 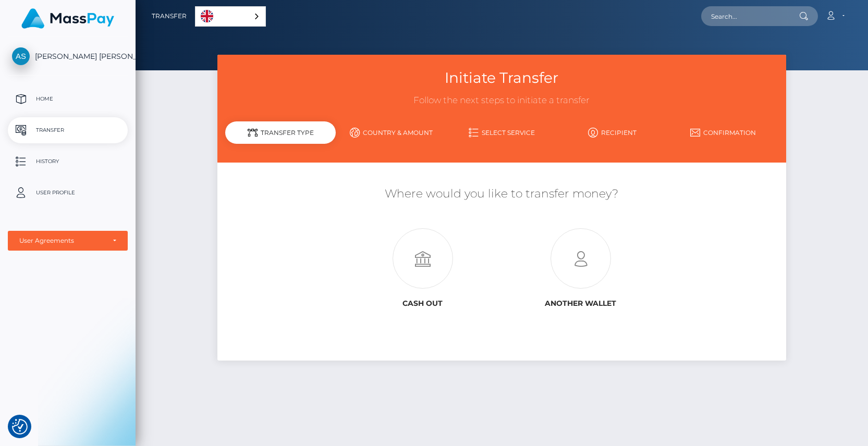 I want to click on div: Transfer Type, so click(x=281, y=133).